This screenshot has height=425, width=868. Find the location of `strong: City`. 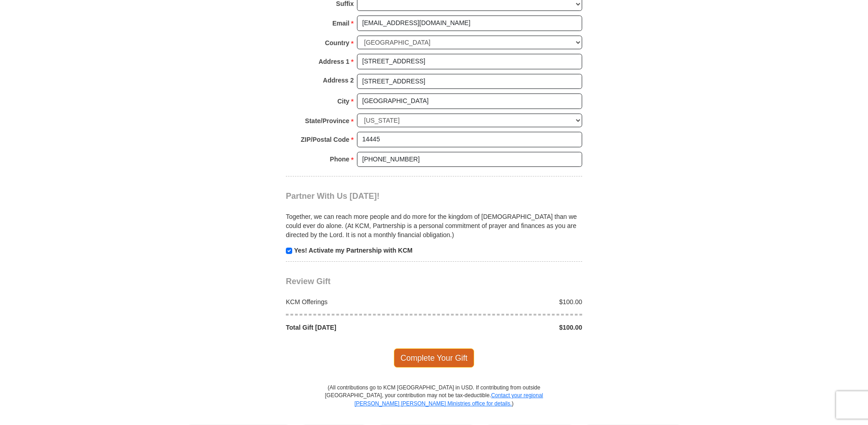

strong: City is located at coordinates (343, 101).